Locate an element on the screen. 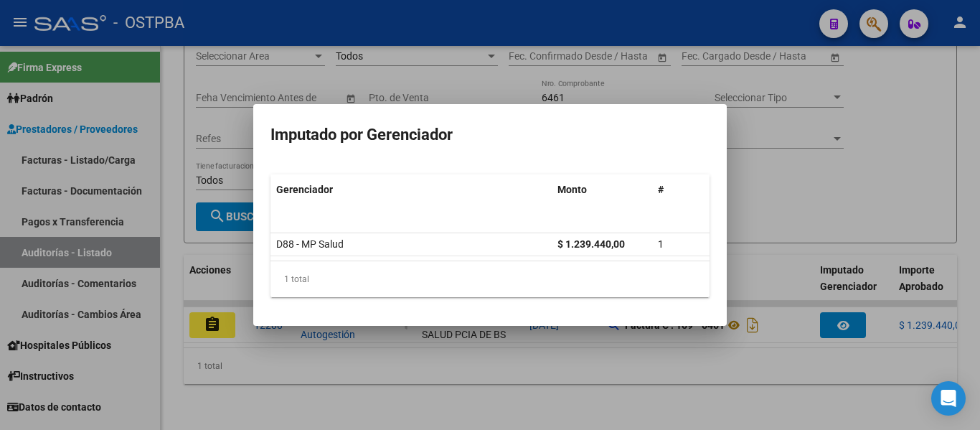 The height and width of the screenshot is (430, 980). datatable-header-cell: Gerenciador is located at coordinates (411, 190).